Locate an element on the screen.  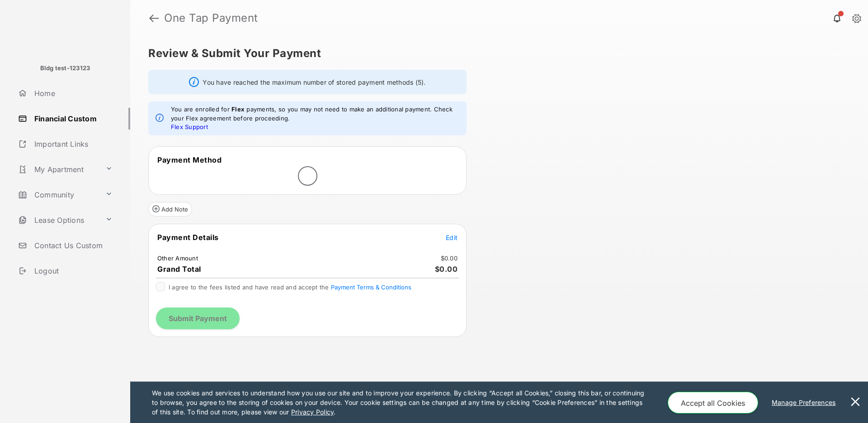
u: Manage Preferences is located at coordinates (806, 402).